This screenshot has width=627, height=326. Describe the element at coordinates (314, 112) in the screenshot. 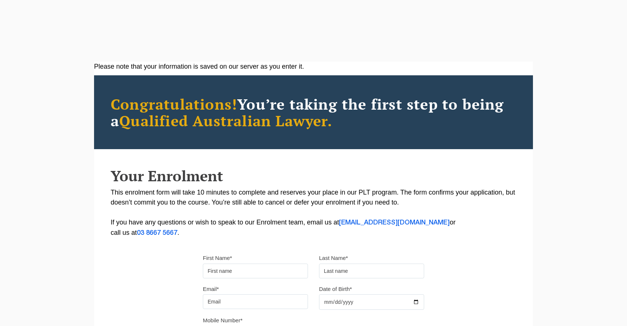

I see `h2: You’re taking the first step to being a` at that location.